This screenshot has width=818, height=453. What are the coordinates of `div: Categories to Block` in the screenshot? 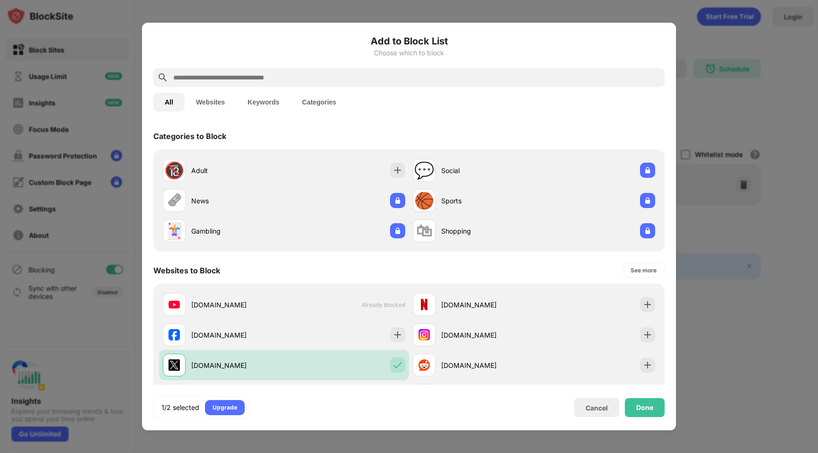 It's located at (190, 136).